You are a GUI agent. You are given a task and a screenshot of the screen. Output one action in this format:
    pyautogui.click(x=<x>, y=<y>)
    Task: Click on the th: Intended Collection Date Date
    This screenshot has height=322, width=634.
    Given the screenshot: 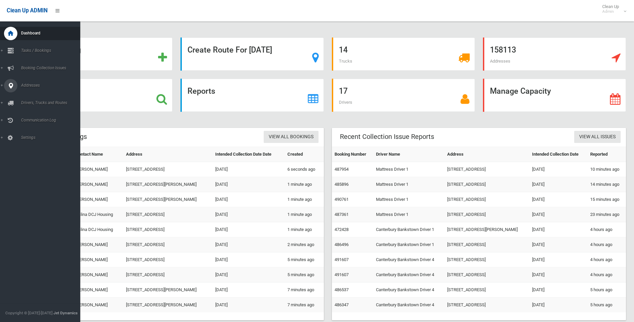 What is the action you would take?
    pyautogui.click(x=249, y=154)
    